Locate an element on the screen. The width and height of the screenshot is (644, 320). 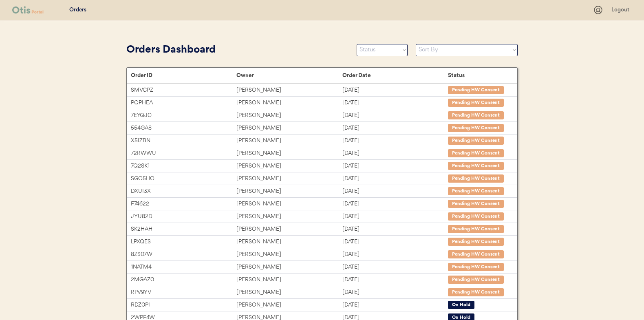
div: Orders Dashboard is located at coordinates (237, 50).